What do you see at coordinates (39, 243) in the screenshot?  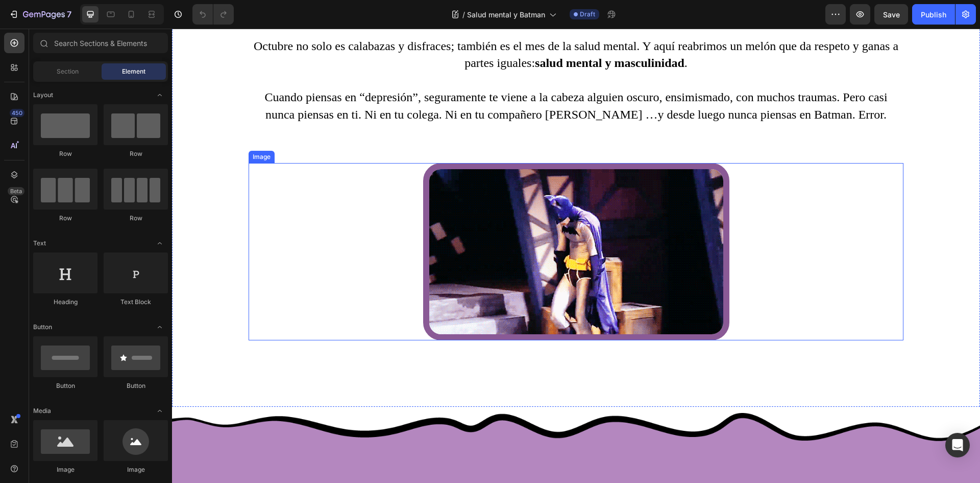 I see `span: Text` at bounding box center [39, 243].